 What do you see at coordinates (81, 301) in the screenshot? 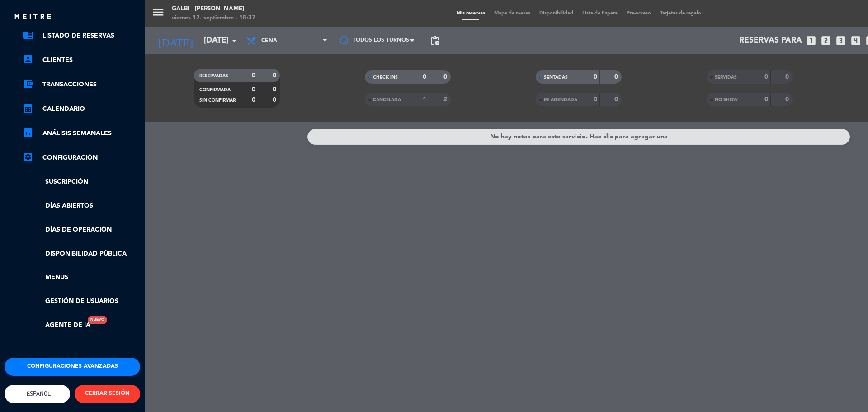
I see `a: Gestión de usuarios` at bounding box center [81, 301].